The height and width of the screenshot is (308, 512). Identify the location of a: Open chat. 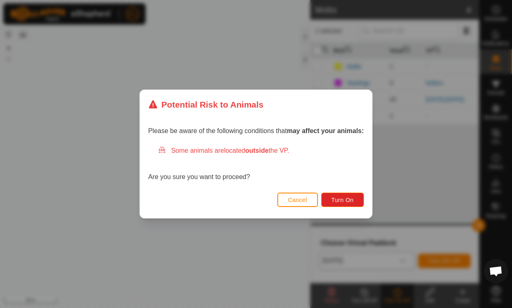
(496, 271).